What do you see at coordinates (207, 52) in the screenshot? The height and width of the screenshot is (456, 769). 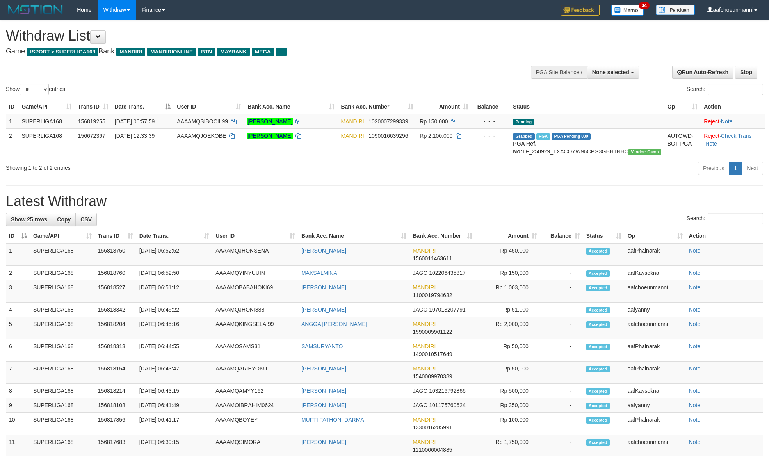 I see `span: BTN` at bounding box center [207, 52].